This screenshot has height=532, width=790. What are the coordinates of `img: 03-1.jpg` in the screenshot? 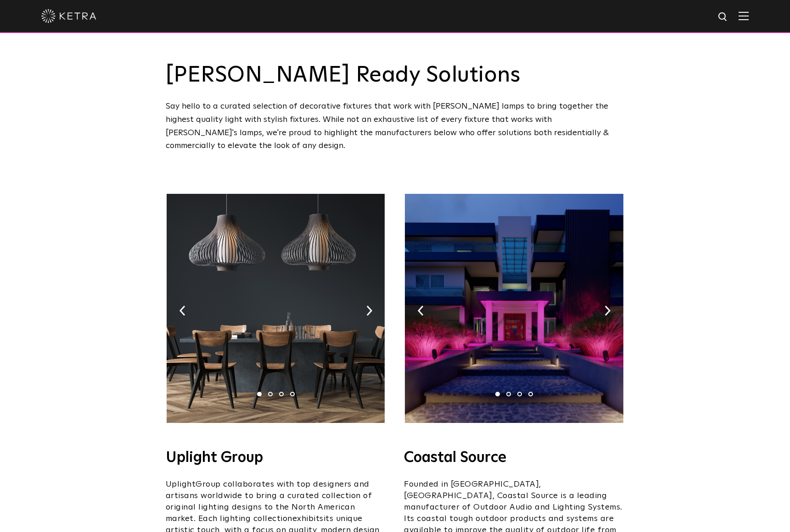 It's located at (513, 309).